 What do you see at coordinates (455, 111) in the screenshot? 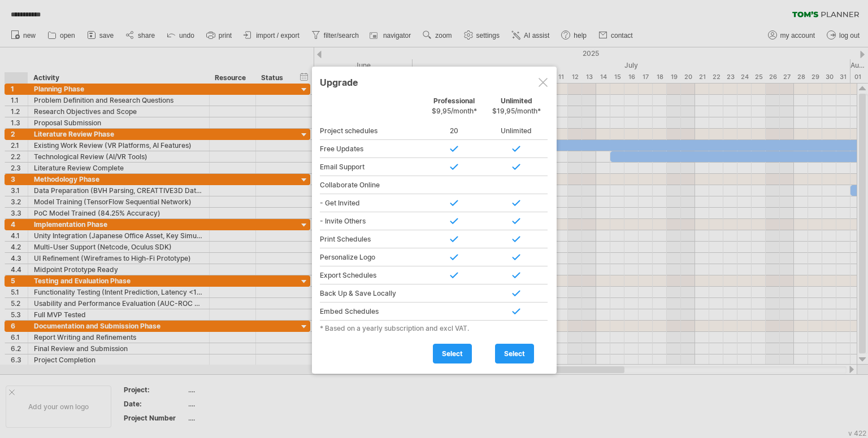
I see `span: $9,95/month*` at bounding box center [455, 111].